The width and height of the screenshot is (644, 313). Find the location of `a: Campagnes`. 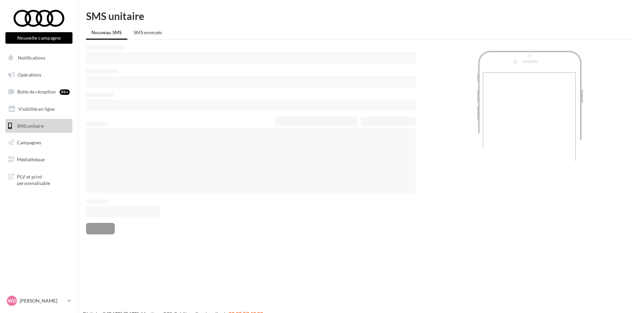

a: Campagnes is located at coordinates (39, 142).